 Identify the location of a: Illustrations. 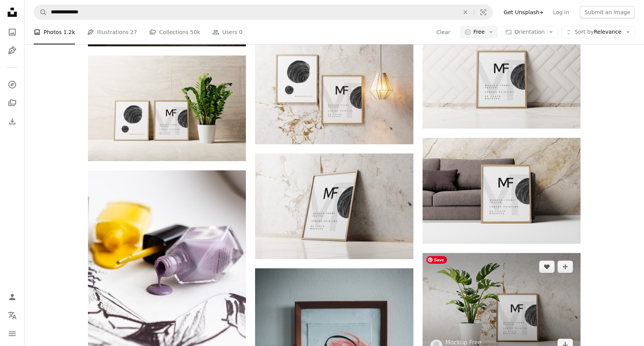
(12, 50).